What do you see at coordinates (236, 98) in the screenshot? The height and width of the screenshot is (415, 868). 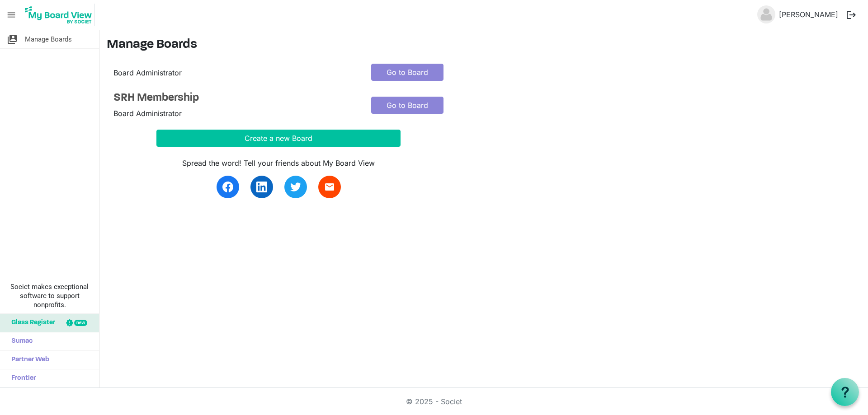 I see `h4: SRH Membership` at bounding box center [236, 98].